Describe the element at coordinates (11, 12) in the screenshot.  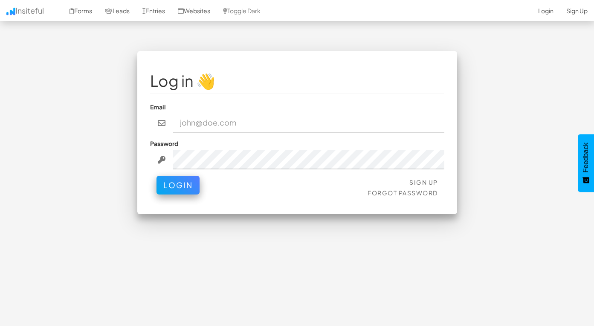
I see `img: icon.png` at that location.